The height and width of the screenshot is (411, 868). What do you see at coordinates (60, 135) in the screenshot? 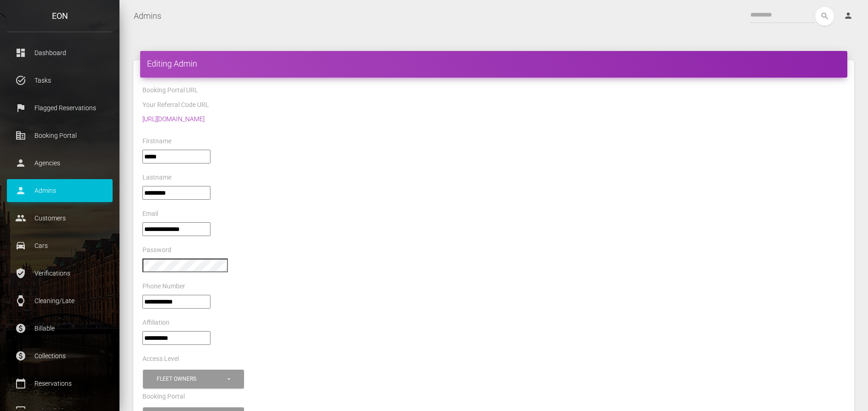
I see `p: Booking Portal` at bounding box center [60, 135].